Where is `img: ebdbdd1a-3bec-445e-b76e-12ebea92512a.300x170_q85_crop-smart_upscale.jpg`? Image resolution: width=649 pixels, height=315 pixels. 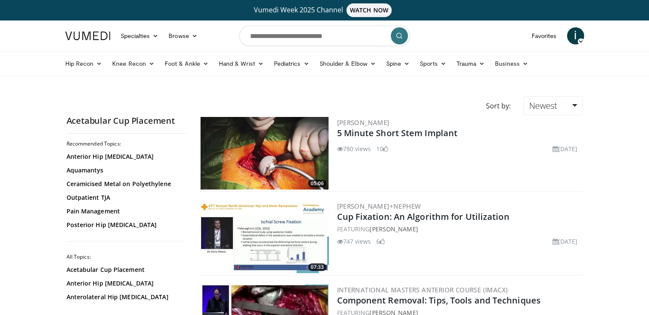
img: ebdbdd1a-3bec-445e-b76e-12ebea92512a.300x170_q85_crop-smart_upscale.jpg is located at coordinates (264, 237).